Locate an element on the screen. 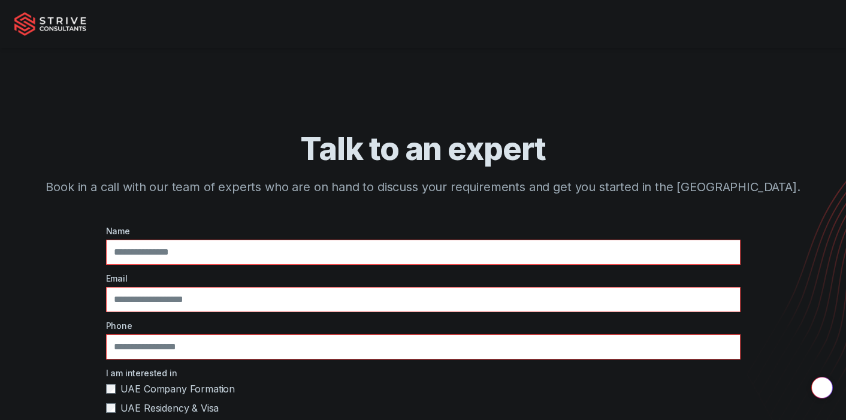  p: Book in a call with our team of experts who are on hand to discuss your requirements and get you ... is located at coordinates (423, 187).